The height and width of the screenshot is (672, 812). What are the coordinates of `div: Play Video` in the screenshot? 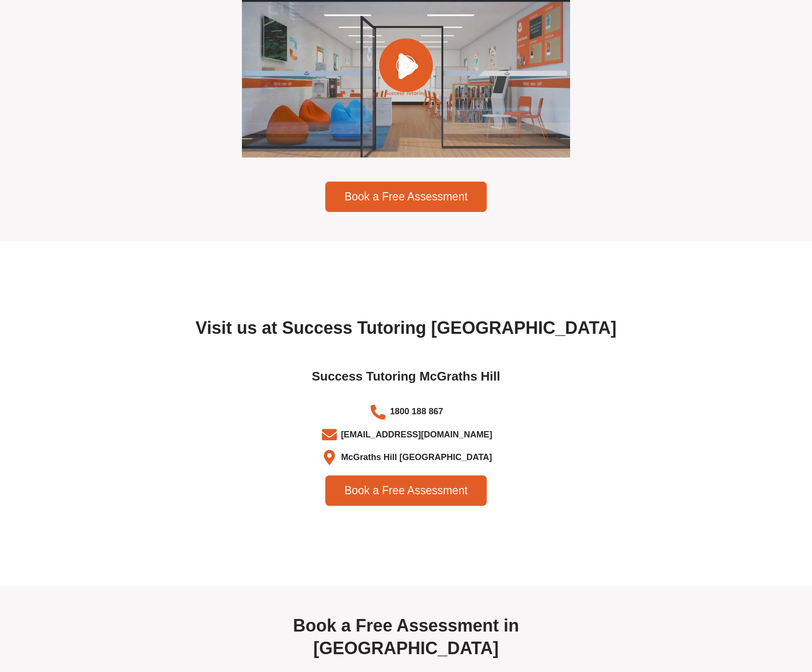 It's located at (406, 65).